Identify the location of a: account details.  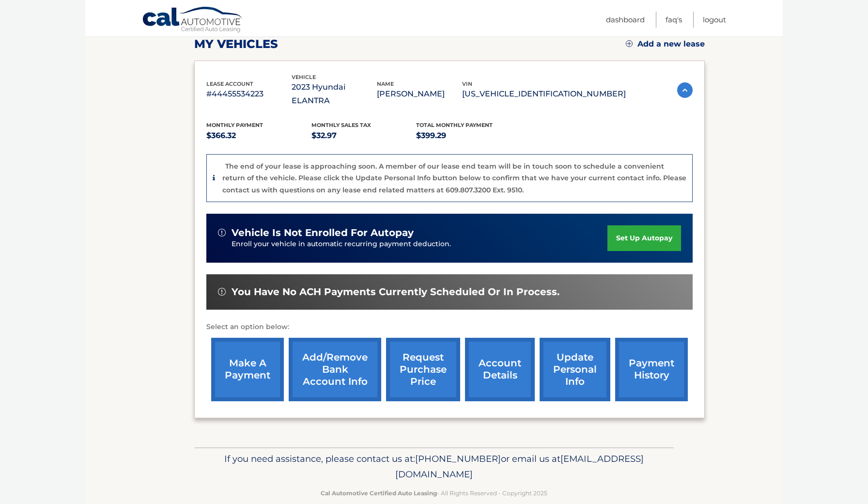
(500, 369).